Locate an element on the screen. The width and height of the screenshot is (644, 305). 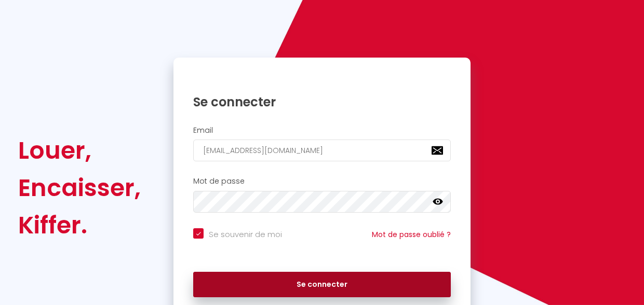
h1: Se connecter is located at coordinates (322, 102).